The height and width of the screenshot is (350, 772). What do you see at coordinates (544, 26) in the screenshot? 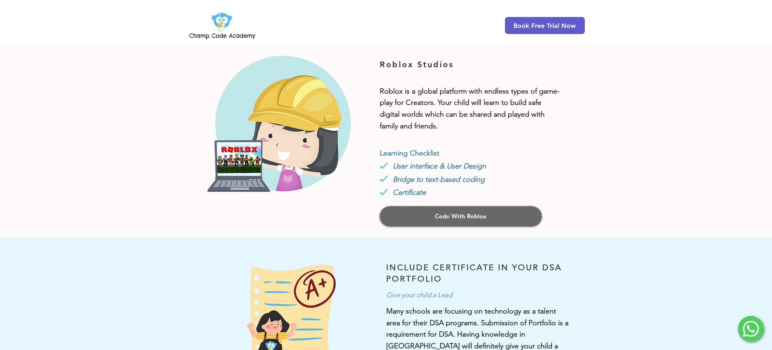
I see `a: Book Free Trial Now` at bounding box center [544, 26].